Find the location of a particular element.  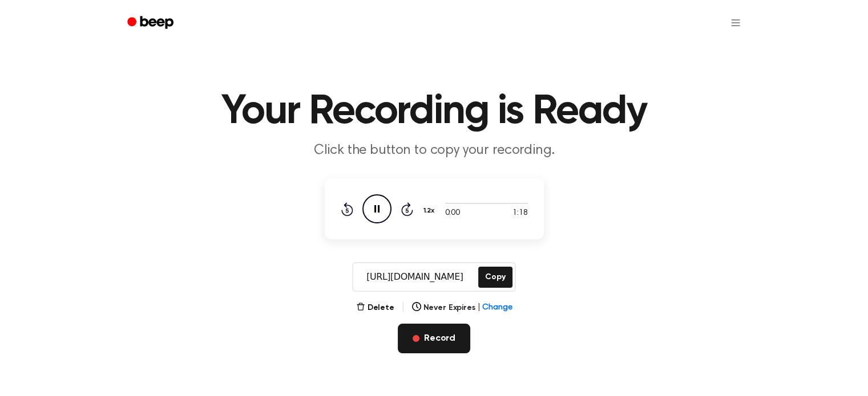

button: Open menu is located at coordinates (736, 23).